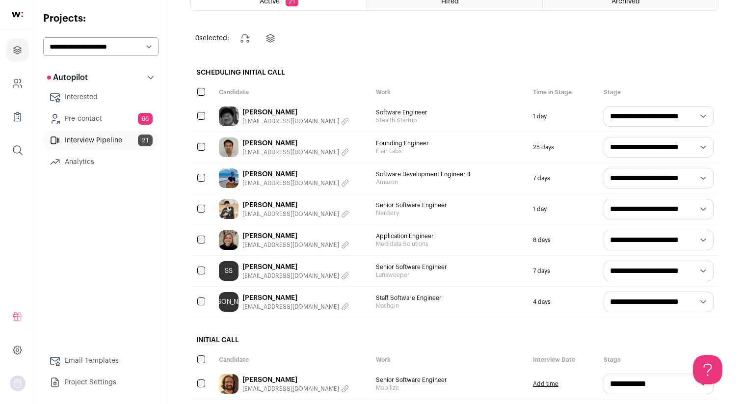 Image resolution: width=742 pixels, height=404 pixels. Describe the element at coordinates (212, 38) in the screenshot. I see `span: selected:` at that location.